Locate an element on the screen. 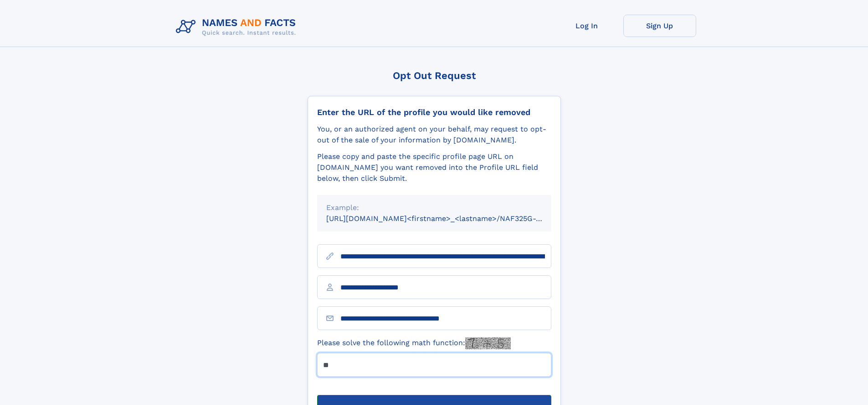  a: Sign Up is located at coordinates (660, 26).